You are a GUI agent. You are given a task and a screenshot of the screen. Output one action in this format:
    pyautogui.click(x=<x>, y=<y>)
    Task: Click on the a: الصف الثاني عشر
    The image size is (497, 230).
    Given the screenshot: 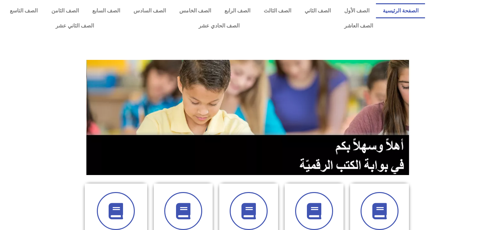 What is the action you would take?
    pyautogui.click(x=75, y=26)
    